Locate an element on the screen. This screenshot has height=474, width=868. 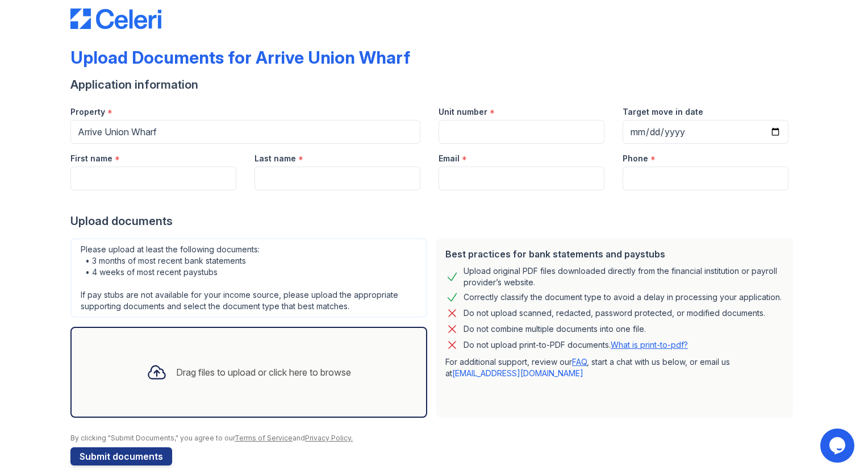
div: Upload original PDF files downloaded directly from the financial institution or payroll provider’... is located at coordinates (623, 277).